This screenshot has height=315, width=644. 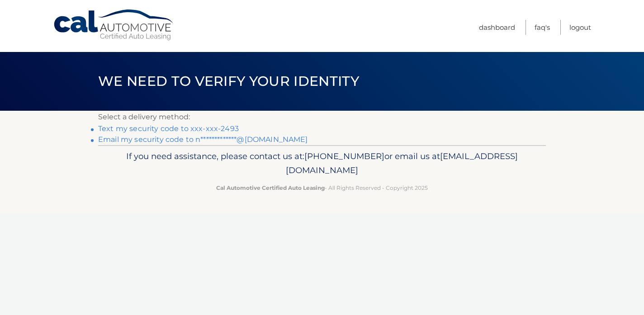 I want to click on a: Logout, so click(x=580, y=27).